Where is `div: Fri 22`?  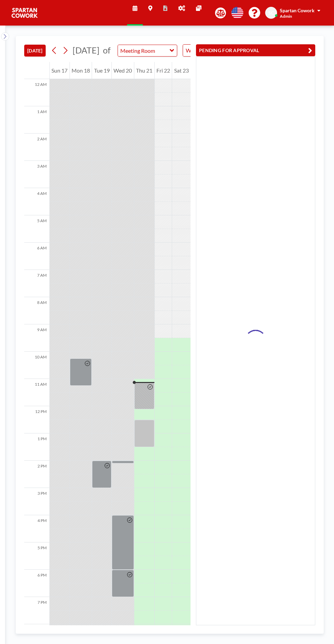
div: Fri 22 is located at coordinates (164, 70).